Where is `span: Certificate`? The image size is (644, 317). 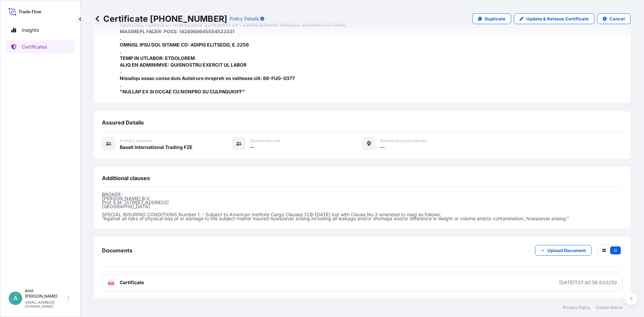 span: Certificate is located at coordinates (132, 283).